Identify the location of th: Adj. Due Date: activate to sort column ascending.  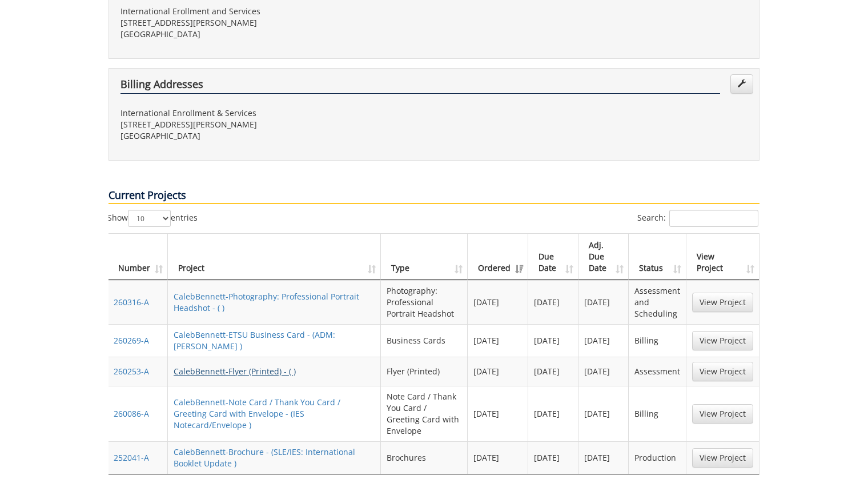
(603, 257).